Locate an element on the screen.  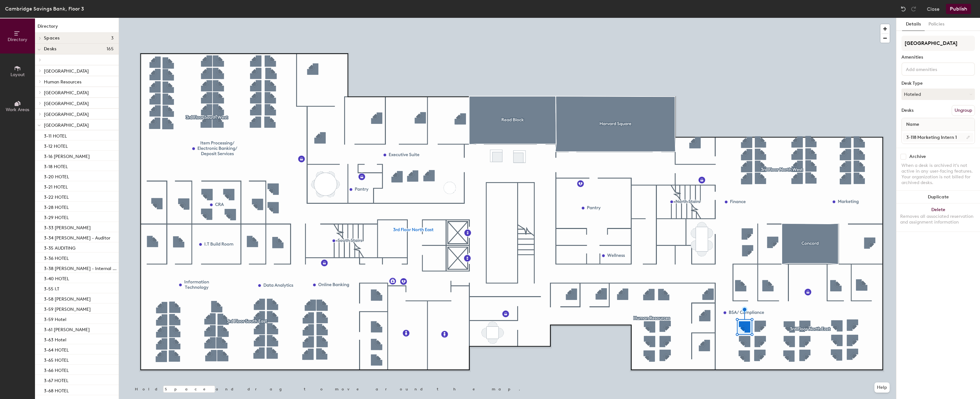
span: Name is located at coordinates (912, 125).